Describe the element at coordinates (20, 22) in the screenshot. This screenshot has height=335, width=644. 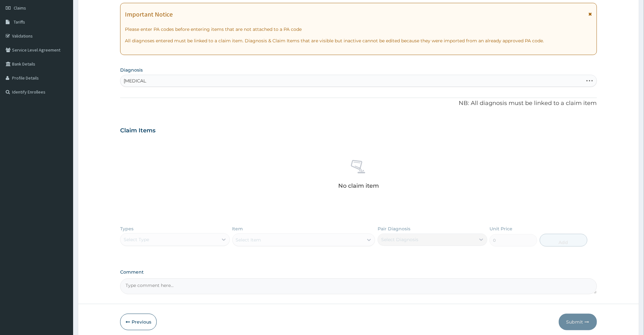
I see `span: Tariffs` at that location.